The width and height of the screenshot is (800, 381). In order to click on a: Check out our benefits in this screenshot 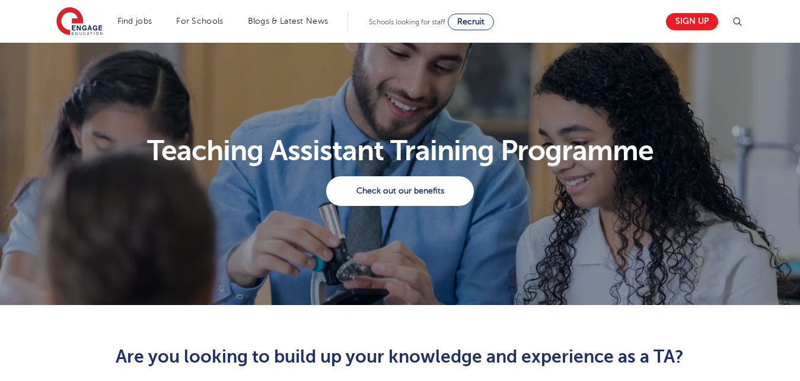, I will do `click(400, 191)`.